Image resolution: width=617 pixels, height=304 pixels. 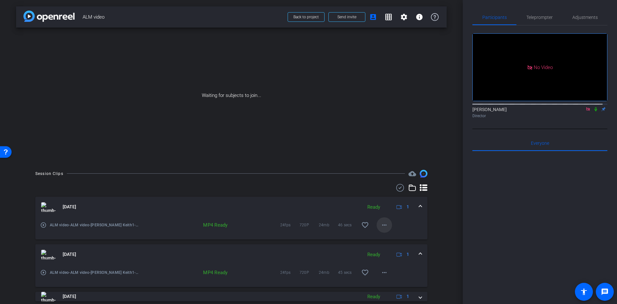 What do you see at coordinates (49, 174) in the screenshot?
I see `div: Session Clips` at bounding box center [49, 174].